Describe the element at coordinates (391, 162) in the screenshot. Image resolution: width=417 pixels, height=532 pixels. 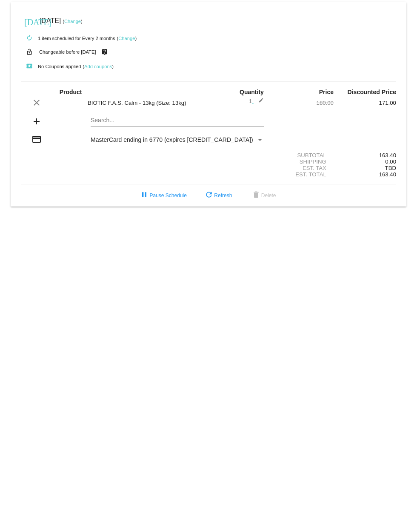
I see `span: 0.00` at that location.